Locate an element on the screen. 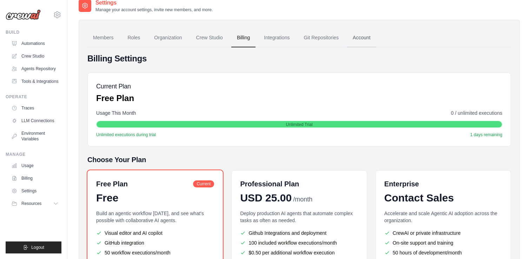 The width and height of the screenshot is (531, 259). a: Integrations is located at coordinates (277, 38).